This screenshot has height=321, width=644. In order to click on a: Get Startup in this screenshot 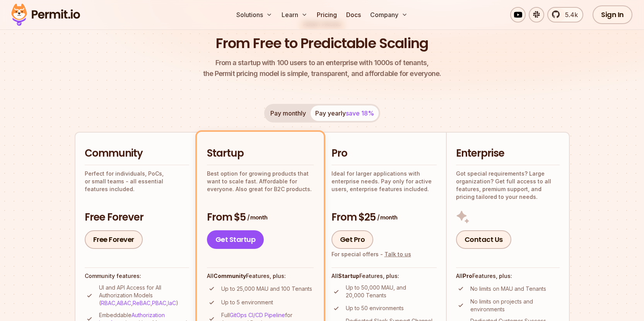, I will do `click(236, 240)`.